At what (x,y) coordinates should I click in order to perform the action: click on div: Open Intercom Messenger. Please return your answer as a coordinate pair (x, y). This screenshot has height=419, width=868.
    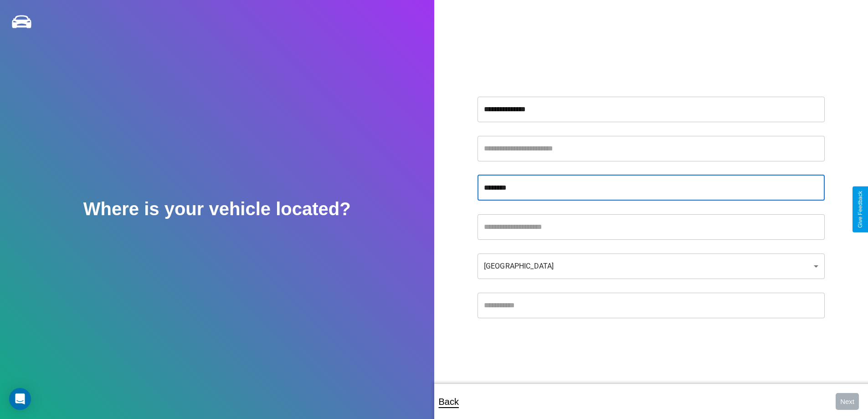
    Looking at the image, I should click on (20, 399).